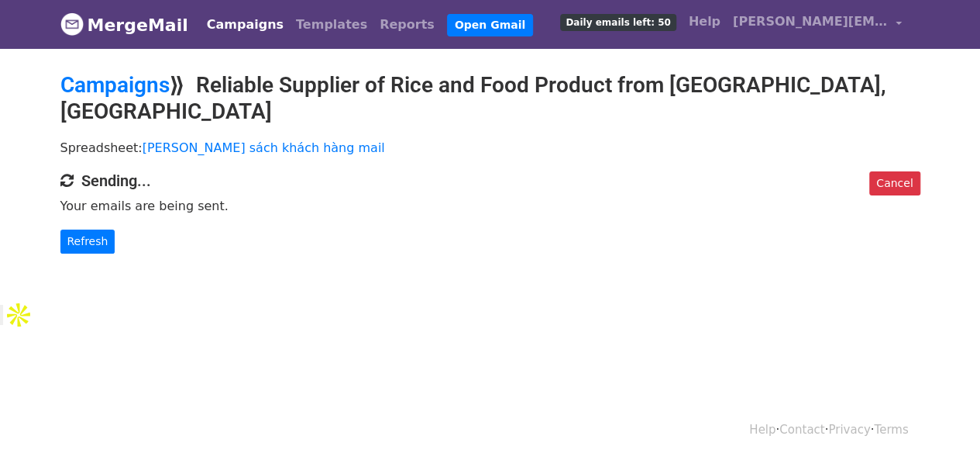 The image size is (980, 460). Describe the element at coordinates (891, 430) in the screenshot. I see `a: Terms` at that location.